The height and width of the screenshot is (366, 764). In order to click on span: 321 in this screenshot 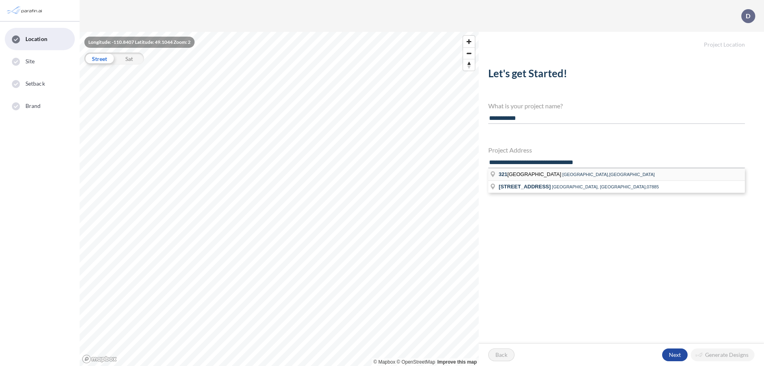, I will do `click(503, 174)`.